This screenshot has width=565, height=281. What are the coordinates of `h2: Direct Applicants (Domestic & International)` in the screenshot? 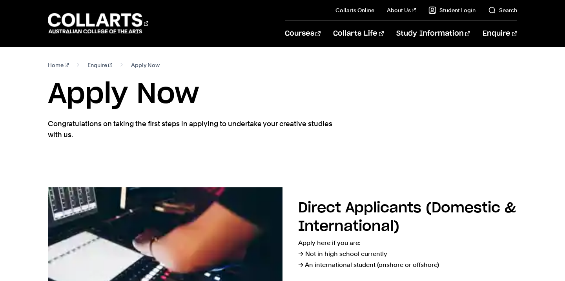 It's located at (407, 217).